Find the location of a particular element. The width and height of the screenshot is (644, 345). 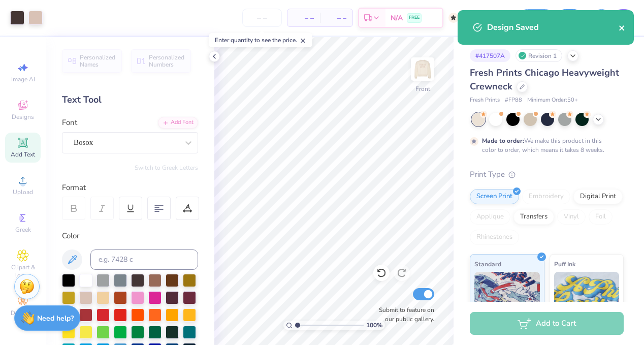

div: Rhinestones is located at coordinates (494, 237).